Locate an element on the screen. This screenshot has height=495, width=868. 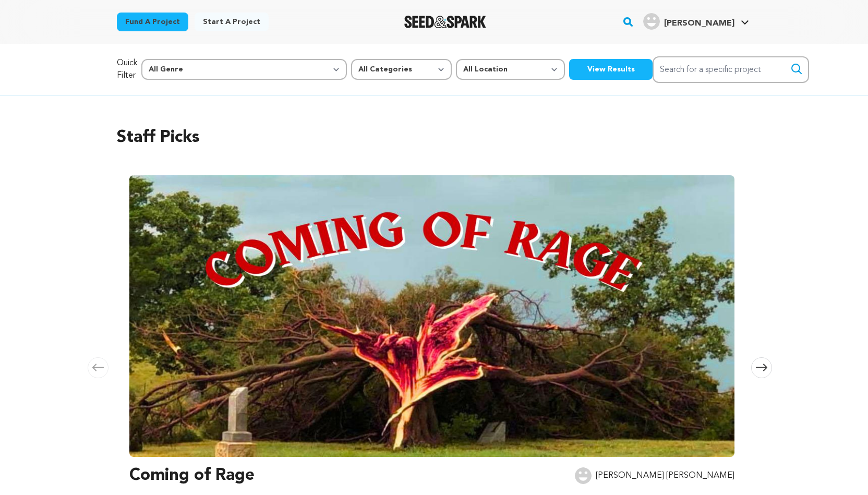
a: Start a project is located at coordinates (231, 22).